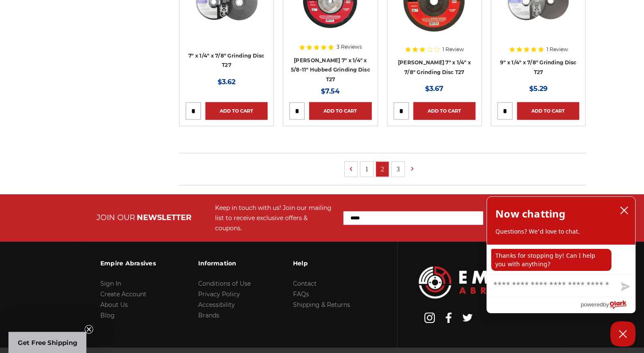 This screenshot has height=353, width=644. What do you see at coordinates (624, 287) in the screenshot?
I see `button: Send message` at bounding box center [624, 287].